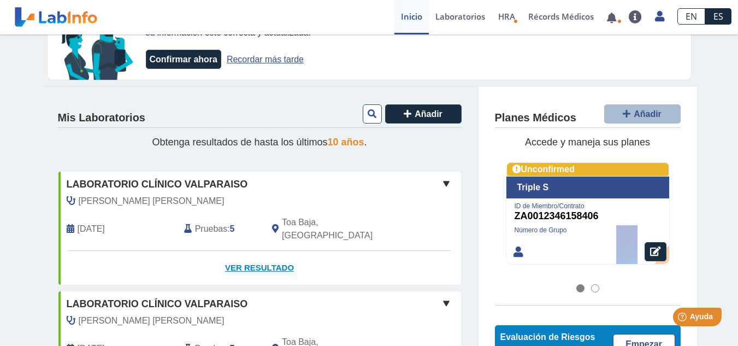 The image size is (738, 346). What do you see at coordinates (587, 142) in the screenshot?
I see `span: Accede y maneja sus planes` at bounding box center [587, 142].